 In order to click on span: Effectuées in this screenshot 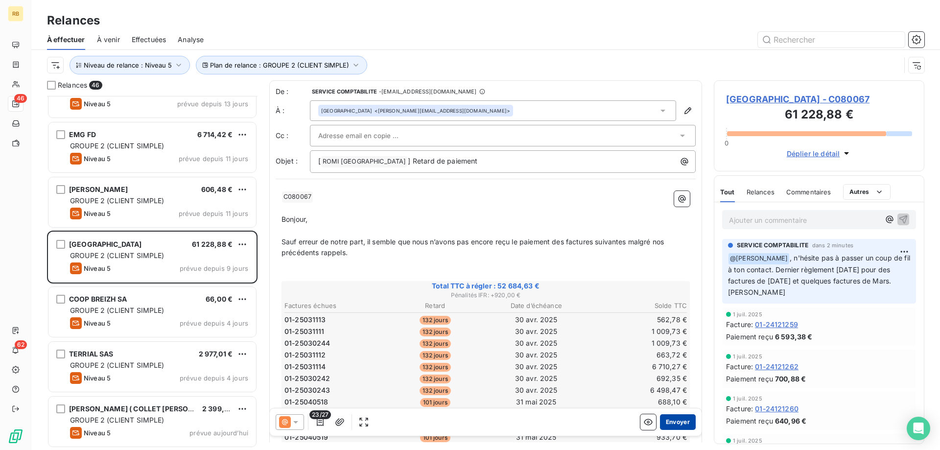, I will do `click(149, 40)`.